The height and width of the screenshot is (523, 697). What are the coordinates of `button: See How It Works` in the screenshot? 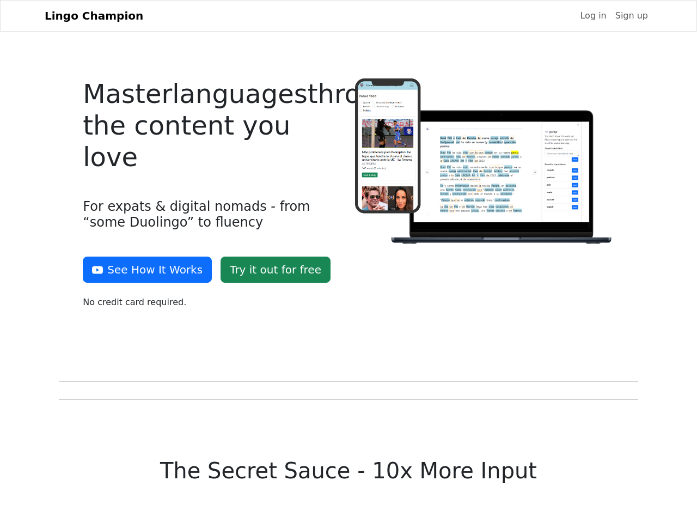 It's located at (147, 270).